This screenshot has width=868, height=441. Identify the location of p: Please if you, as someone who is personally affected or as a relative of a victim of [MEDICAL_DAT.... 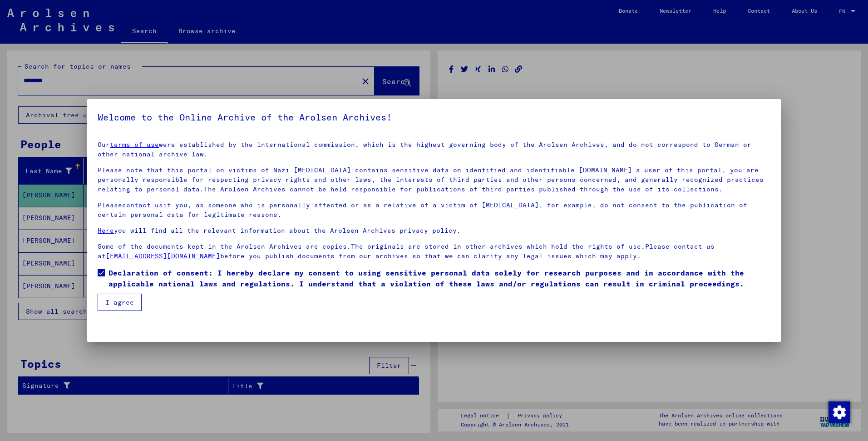
(434, 210).